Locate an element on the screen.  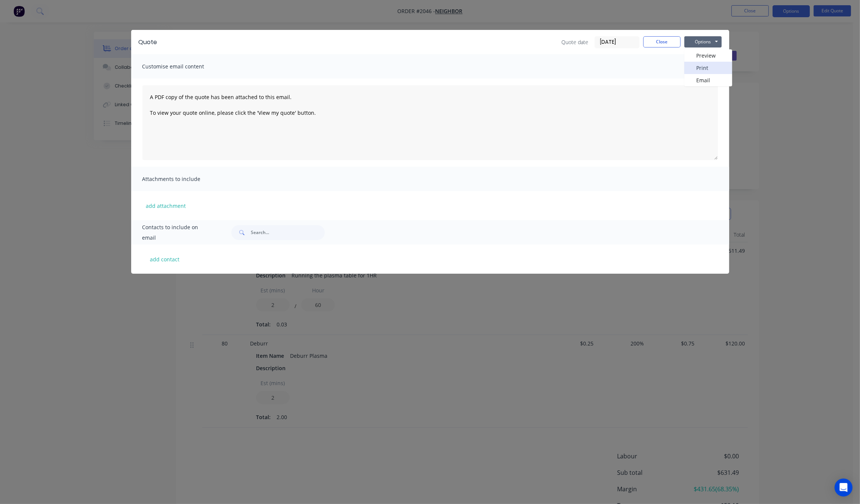
span: Attachments to include is located at coordinates (184, 179).